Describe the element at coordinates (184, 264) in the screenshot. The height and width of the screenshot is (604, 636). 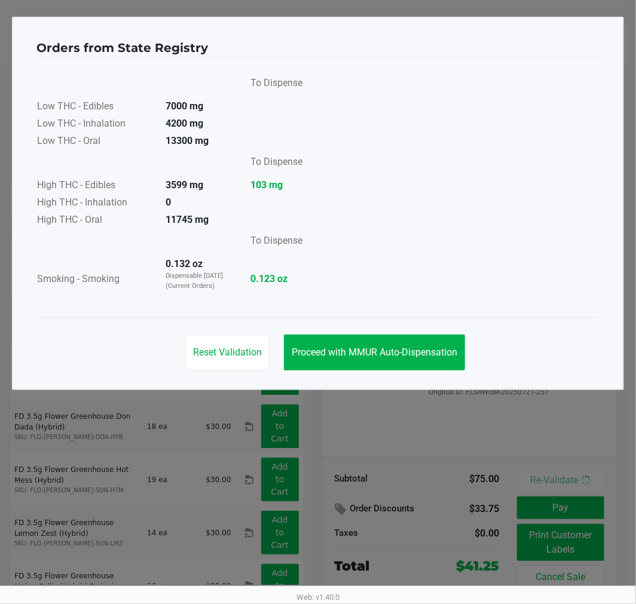
I see `strong: 0.132 oz` at that location.